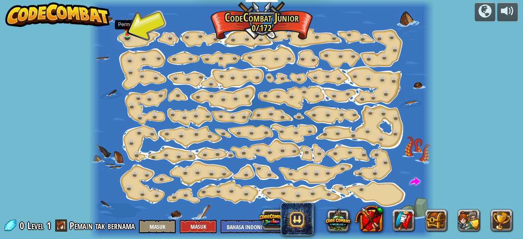  I want to click on button: Atur suara, so click(507, 12).